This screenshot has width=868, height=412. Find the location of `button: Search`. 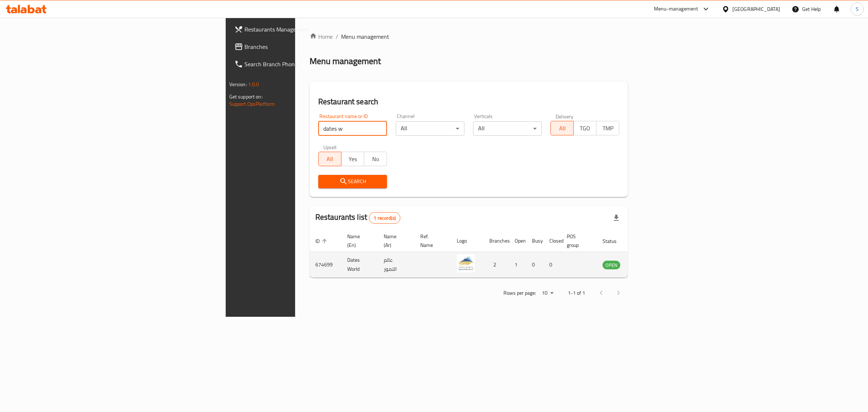

button: Search is located at coordinates (353, 181).